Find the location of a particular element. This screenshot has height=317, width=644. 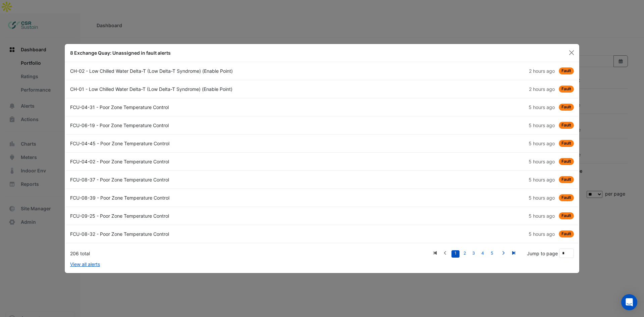

a: Last is located at coordinates (514, 253).